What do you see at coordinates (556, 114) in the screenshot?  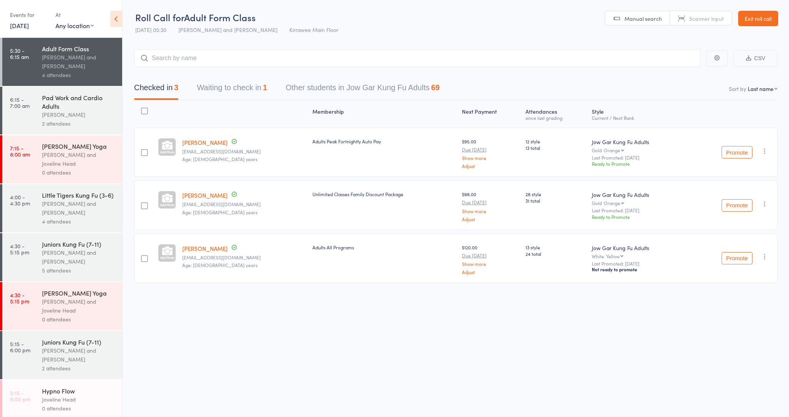 I see `div: Atten­dances` at bounding box center [556, 114].